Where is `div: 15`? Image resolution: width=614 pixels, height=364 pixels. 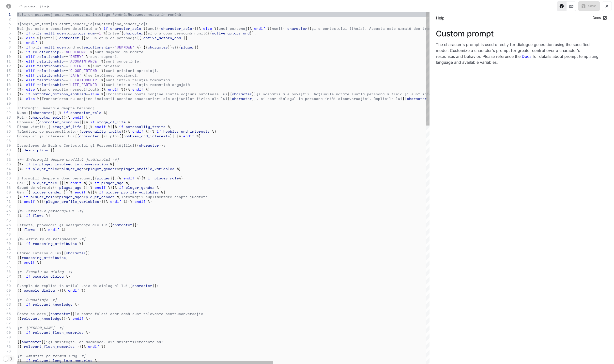
div: 15 is located at coordinates (5, 79).